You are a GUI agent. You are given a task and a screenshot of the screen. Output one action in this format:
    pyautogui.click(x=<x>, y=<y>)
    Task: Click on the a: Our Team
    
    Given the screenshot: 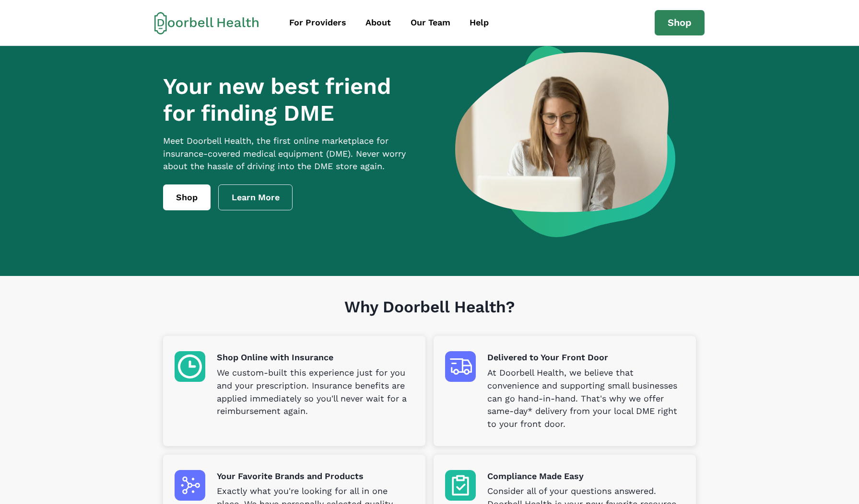 What is the action you would take?
    pyautogui.click(x=430, y=22)
    